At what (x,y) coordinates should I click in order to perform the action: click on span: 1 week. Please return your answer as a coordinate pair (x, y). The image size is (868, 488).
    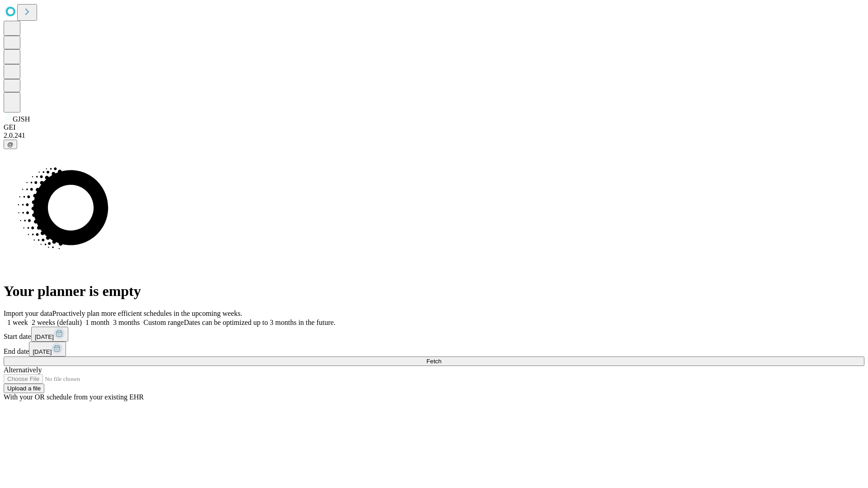
    Looking at the image, I should click on (17, 322).